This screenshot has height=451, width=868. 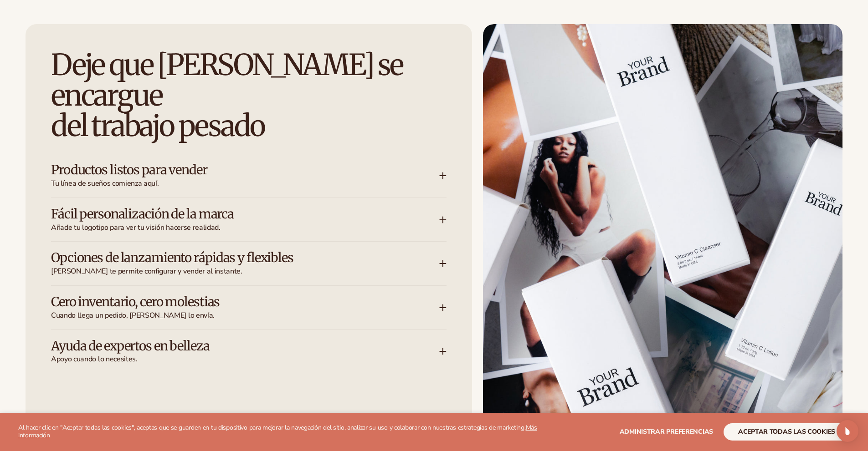 I want to click on font: Ayuda de expertos en belleza, so click(x=131, y=346).